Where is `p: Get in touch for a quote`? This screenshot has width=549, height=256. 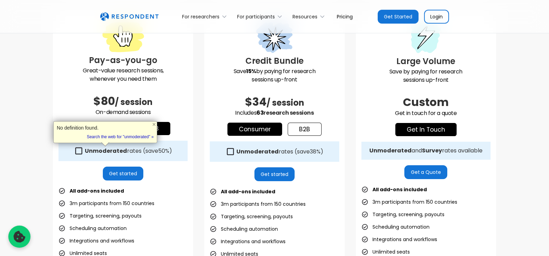
p: Get in touch for a quote is located at coordinates (426, 113).